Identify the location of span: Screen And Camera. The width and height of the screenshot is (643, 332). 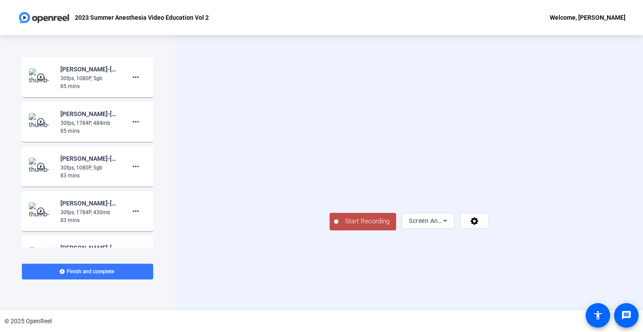
(437, 221).